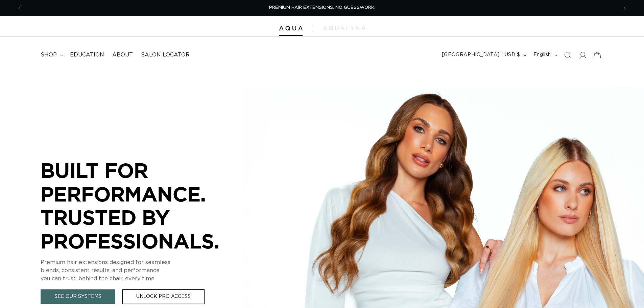 Image resolution: width=644 pixels, height=308 pixels. Describe the element at coordinates (165, 55) in the screenshot. I see `span: Salon Locator` at that location.